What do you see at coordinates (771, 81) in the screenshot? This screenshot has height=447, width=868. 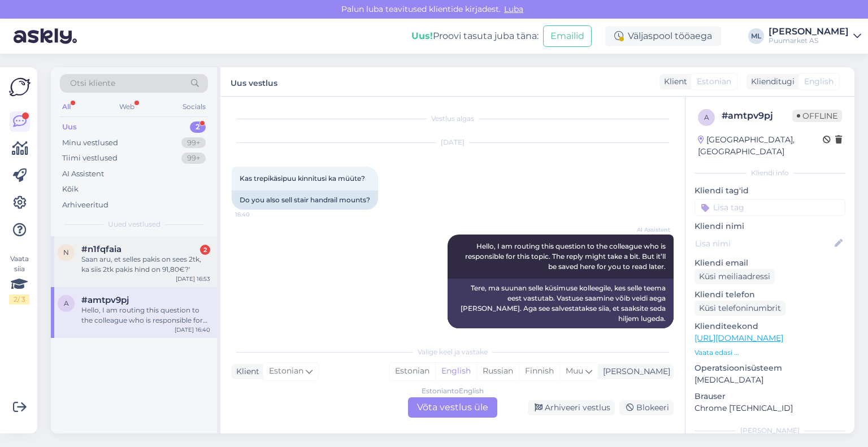 I see `div: Klienditugi` at bounding box center [771, 81].